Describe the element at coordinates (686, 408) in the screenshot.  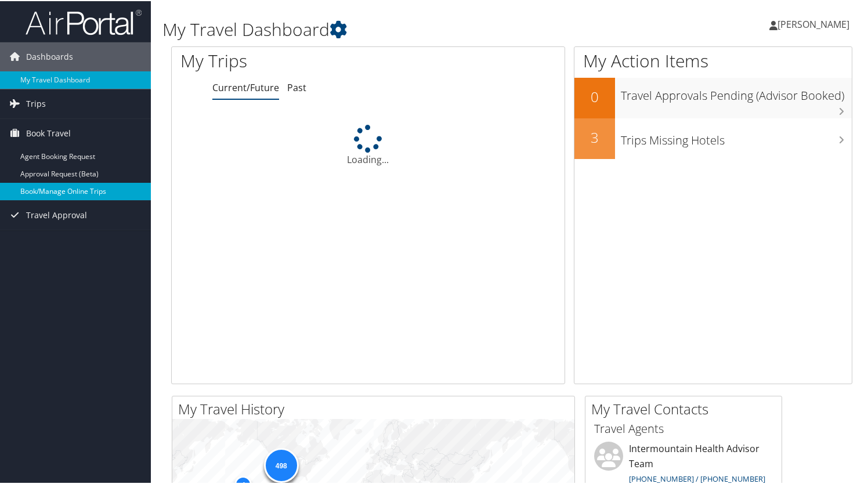
I see `h2: My Travel Contacts` at that location.